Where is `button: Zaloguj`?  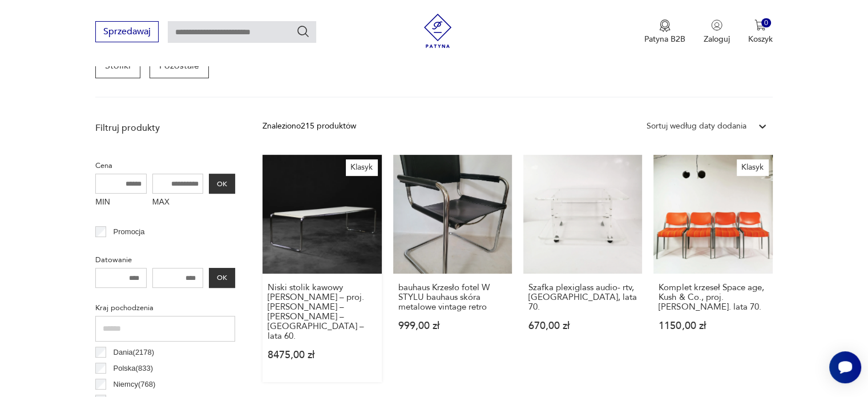
button: Zaloguj is located at coordinates (717, 32).